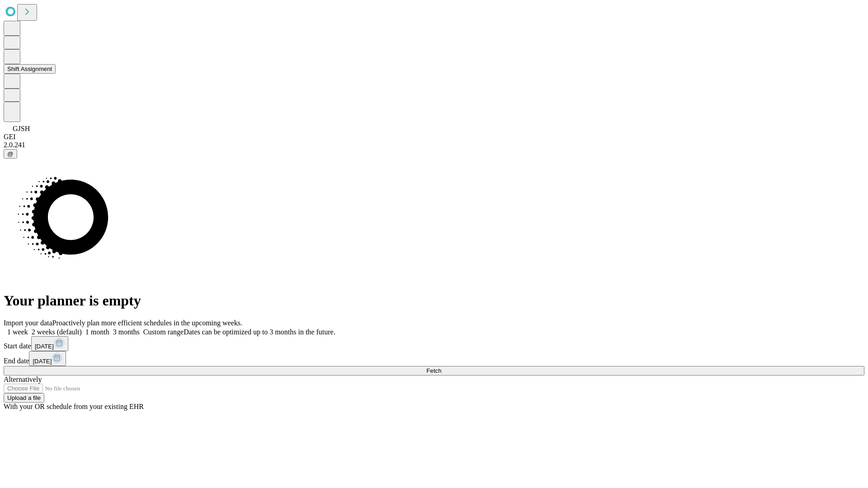 This screenshot has width=868, height=488. I want to click on span: GJSH, so click(21, 128).